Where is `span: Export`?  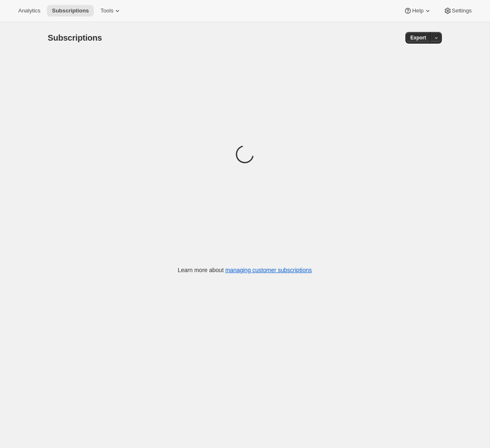 span: Export is located at coordinates (419, 38).